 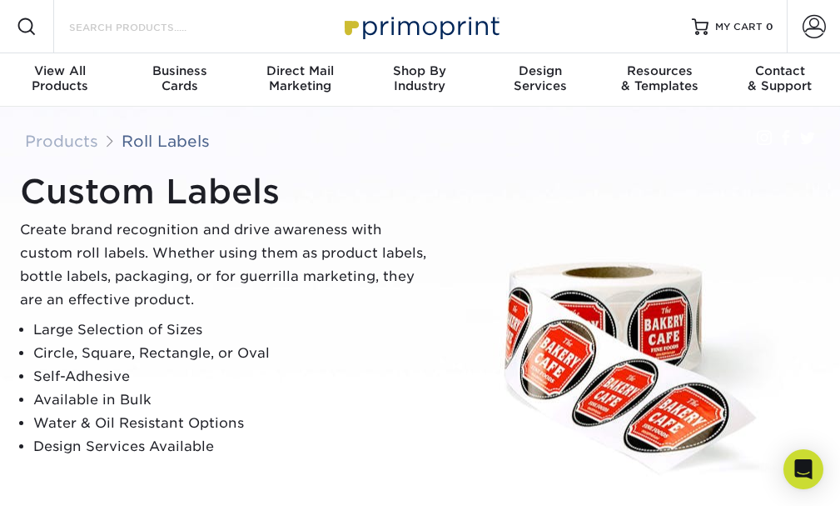 I want to click on a: Resources& Templates, so click(x=660, y=80).